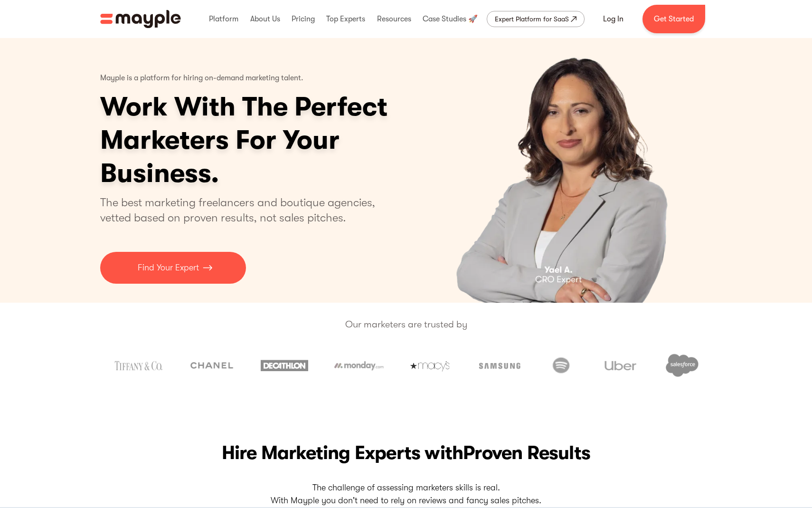 The image size is (812, 508). I want to click on span: Proven Results, so click(527, 453).